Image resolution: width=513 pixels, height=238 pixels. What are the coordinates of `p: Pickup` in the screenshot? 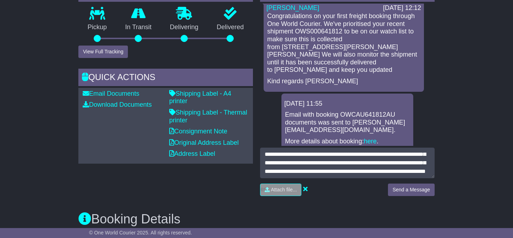 It's located at (97, 27).